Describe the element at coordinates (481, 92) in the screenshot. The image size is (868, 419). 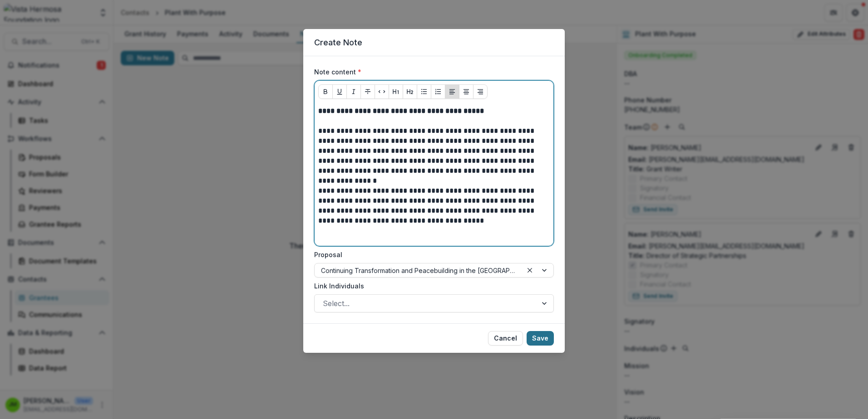
I see `button: Align Right` at that location.